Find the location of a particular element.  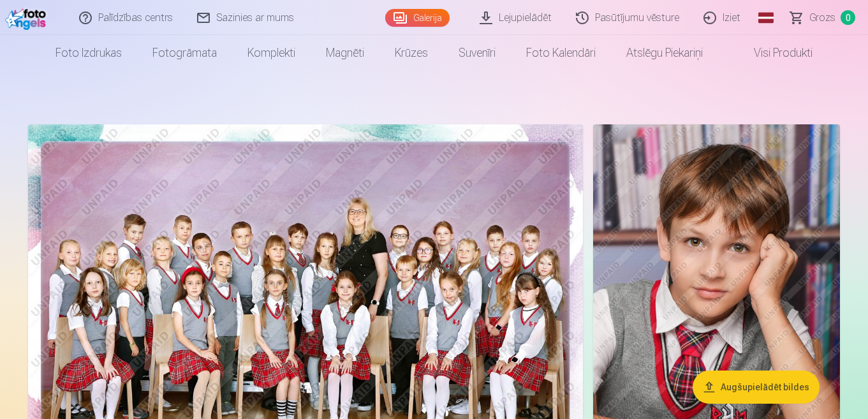

a: Atslēgu piekariņi is located at coordinates (665, 53).